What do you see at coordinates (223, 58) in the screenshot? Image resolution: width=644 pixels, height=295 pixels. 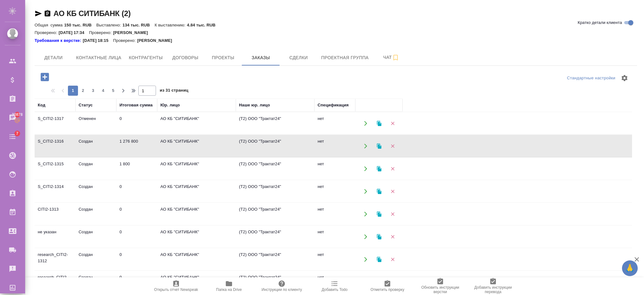 I see `span: Проекты` at bounding box center [223, 58].